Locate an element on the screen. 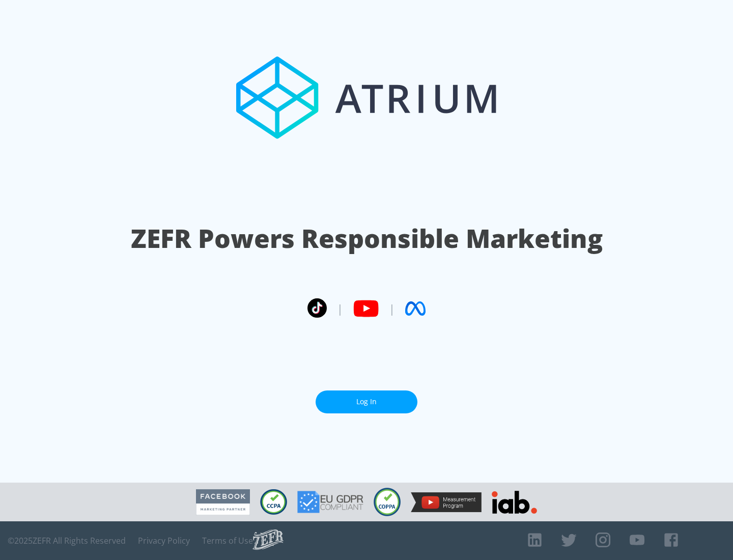  a: Terms of Use is located at coordinates (228, 540).